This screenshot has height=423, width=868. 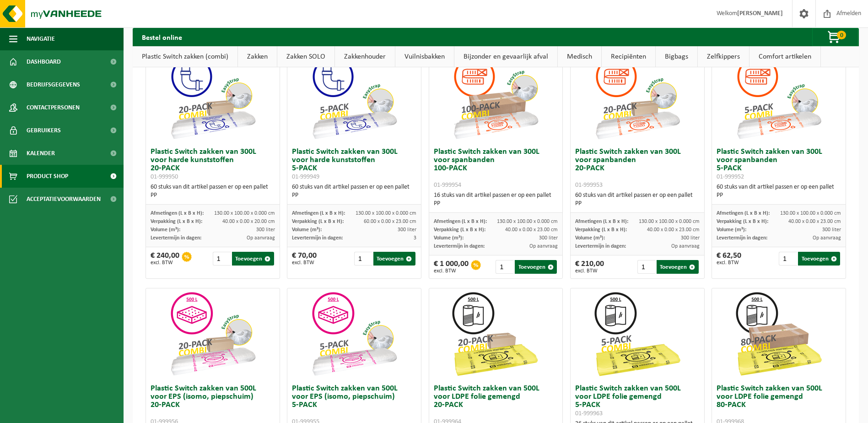 What do you see at coordinates (213, 98) in the screenshot?
I see `img: 01-999950` at bounding box center [213, 98].